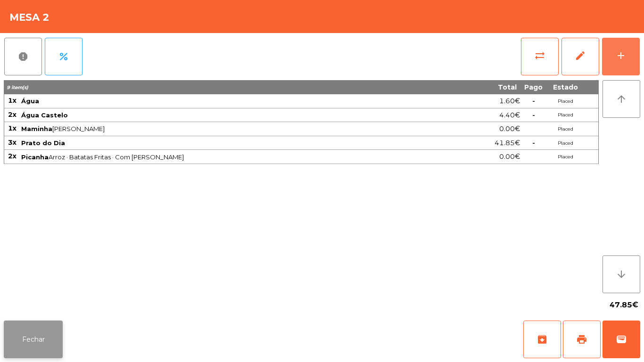 The height and width of the screenshot is (362, 644). I want to click on span: print, so click(582, 340).